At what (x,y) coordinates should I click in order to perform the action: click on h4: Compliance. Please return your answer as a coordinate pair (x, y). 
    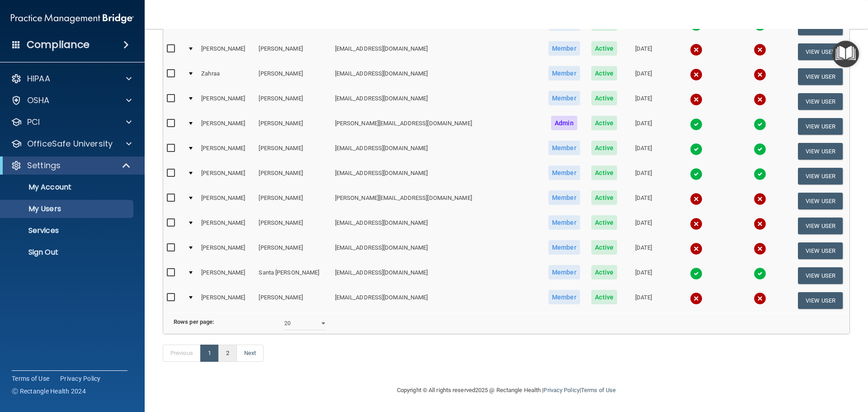
    Looking at the image, I should click on (58, 45).